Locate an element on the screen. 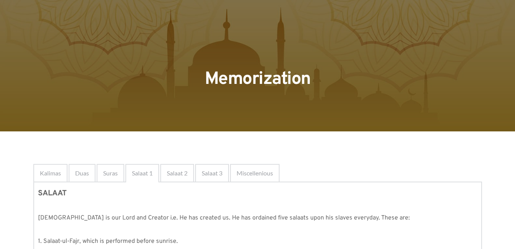 The height and width of the screenshot is (249, 515). span: Miscellenious is located at coordinates (255, 173).